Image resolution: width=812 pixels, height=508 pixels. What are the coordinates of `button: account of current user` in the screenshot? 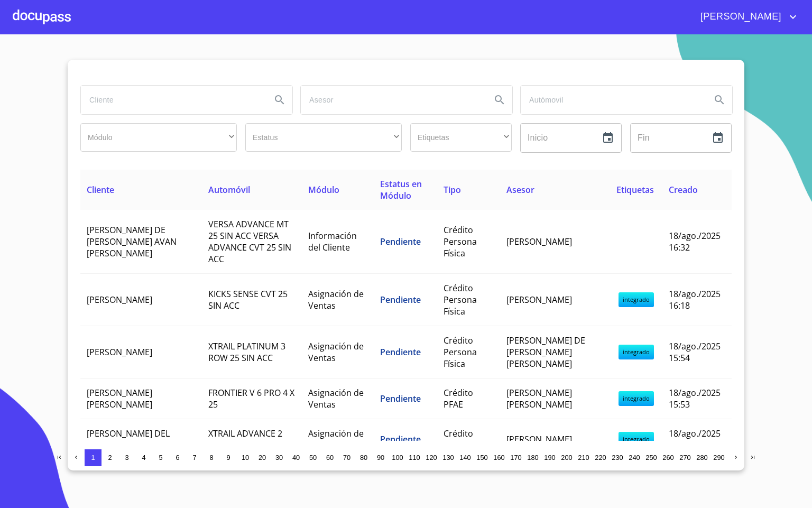 It's located at (745, 17).